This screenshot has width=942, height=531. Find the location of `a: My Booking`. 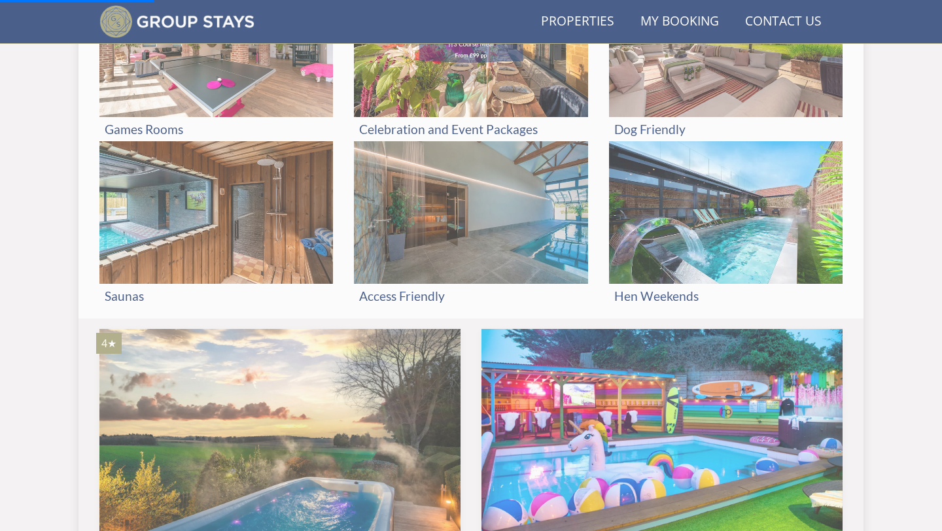

a: My Booking is located at coordinates (680, 22).